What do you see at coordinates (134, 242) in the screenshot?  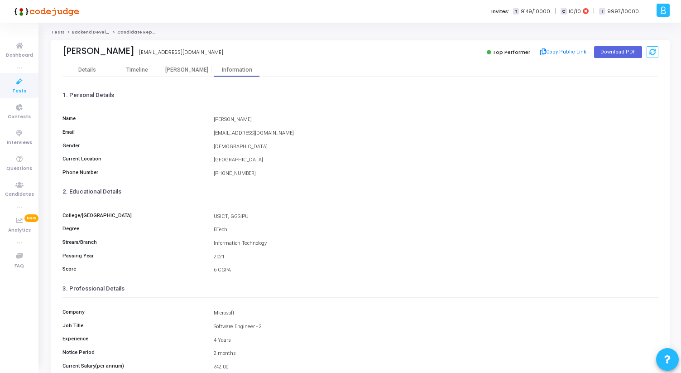 I see `h6: Stream/Branch` at bounding box center [134, 242].